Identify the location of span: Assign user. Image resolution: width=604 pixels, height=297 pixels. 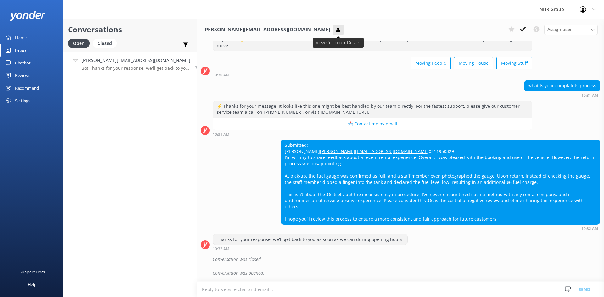
(560, 30).